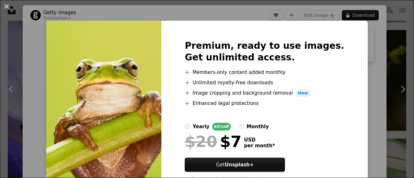  Describe the element at coordinates (264, 83) in the screenshot. I see `li: Unlimited royalty-free downloads` at that location.